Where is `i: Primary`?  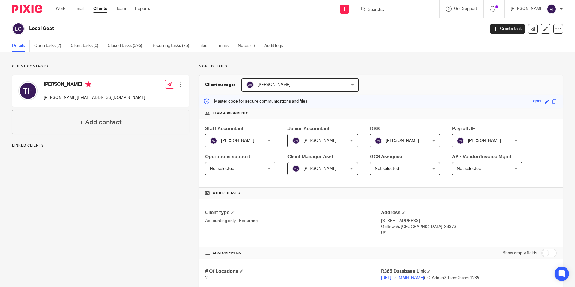
i: Primary is located at coordinates (88, 84).